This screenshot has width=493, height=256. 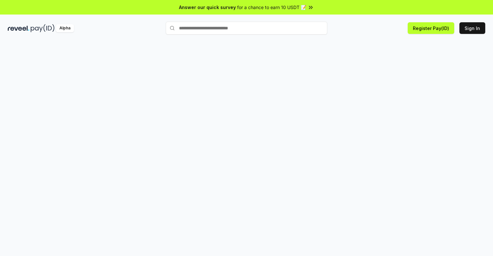 I want to click on img: pay_id, so click(x=43, y=28).